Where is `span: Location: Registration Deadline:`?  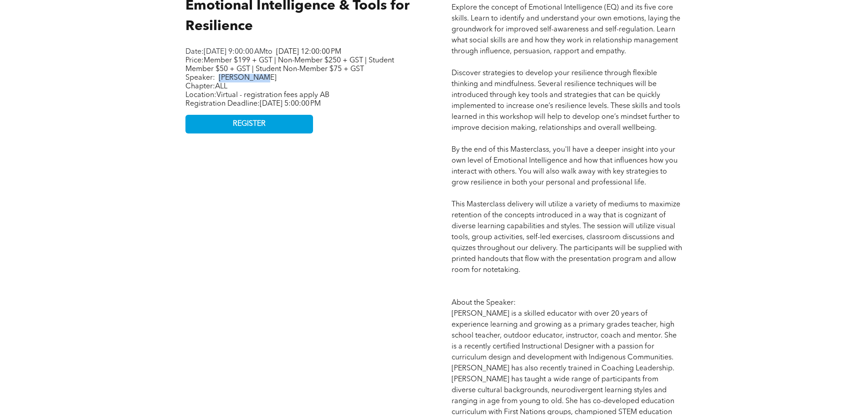
span: Location: Registration Deadline: is located at coordinates (257, 99).